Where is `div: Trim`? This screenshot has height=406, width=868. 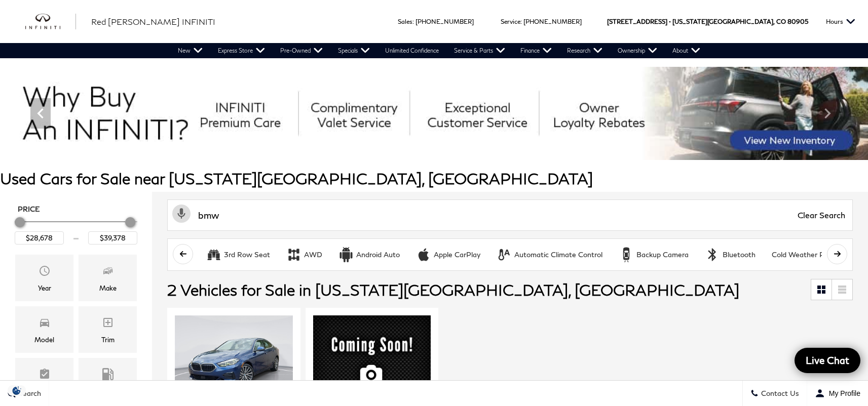 div: Trim is located at coordinates (108, 339).